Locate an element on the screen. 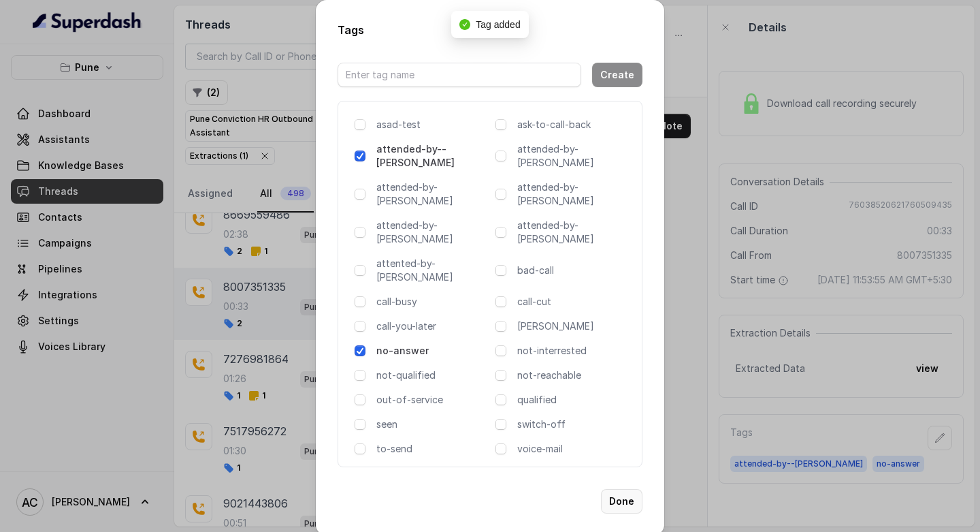 This screenshot has width=980, height=532. p: asad-test is located at coordinates (430, 124).